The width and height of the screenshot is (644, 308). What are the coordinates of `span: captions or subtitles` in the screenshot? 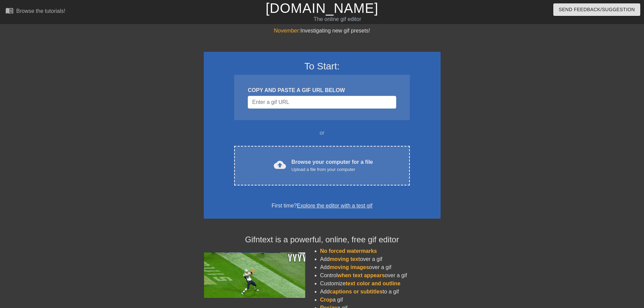 It's located at (356, 291).